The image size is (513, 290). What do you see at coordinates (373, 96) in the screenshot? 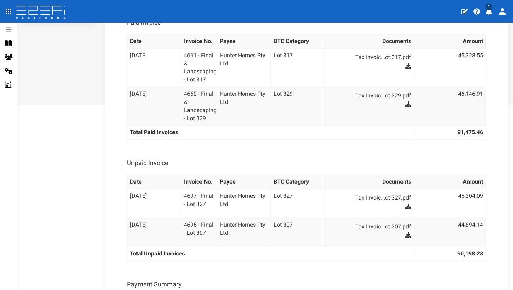
I see `a: Tax Invoic...ot 329.pdf` at bounding box center [373, 96].